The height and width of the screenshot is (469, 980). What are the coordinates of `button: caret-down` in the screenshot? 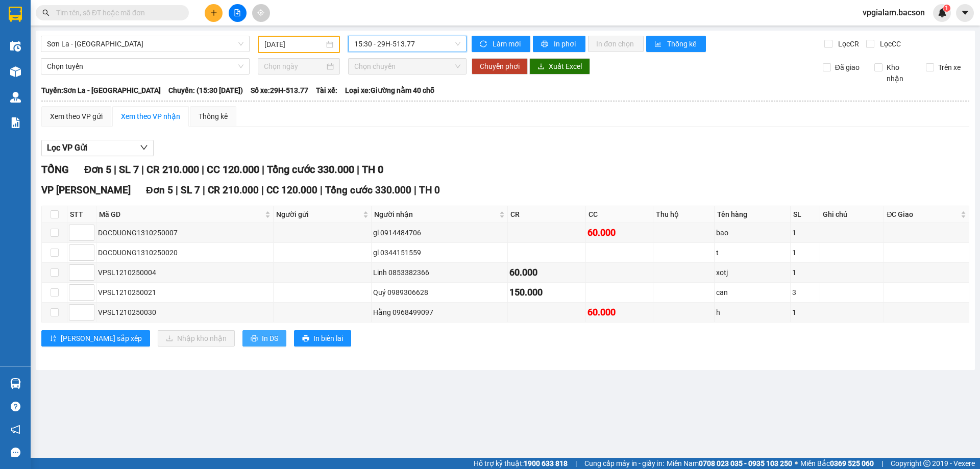 It's located at (965, 13).